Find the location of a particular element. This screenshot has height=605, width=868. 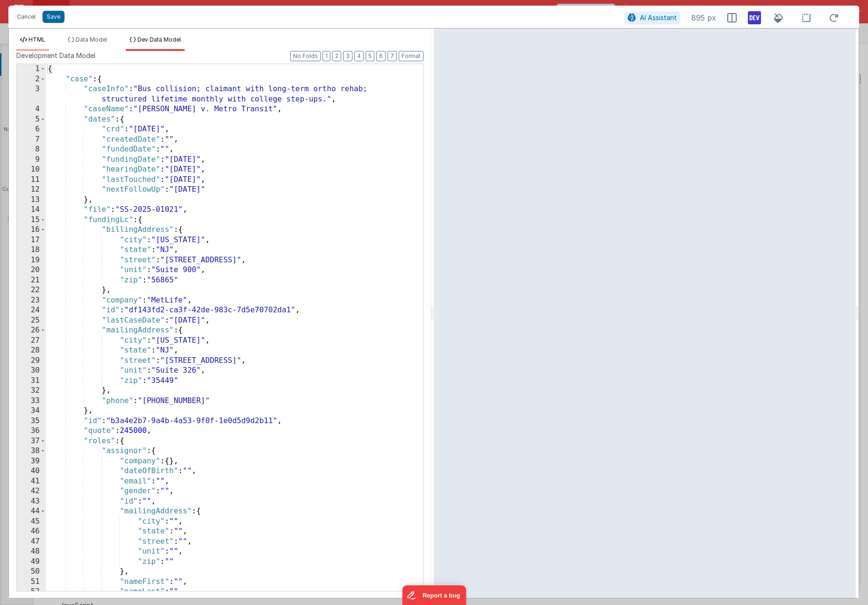

div: 25 is located at coordinates (32, 321).